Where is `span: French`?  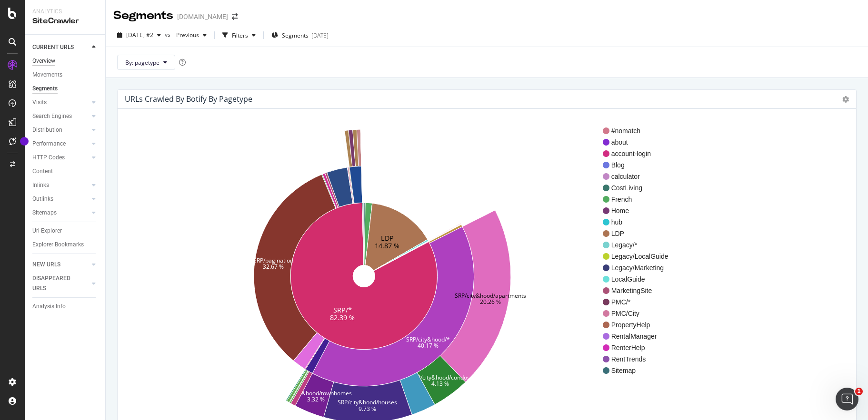
span: French is located at coordinates (639, 200).